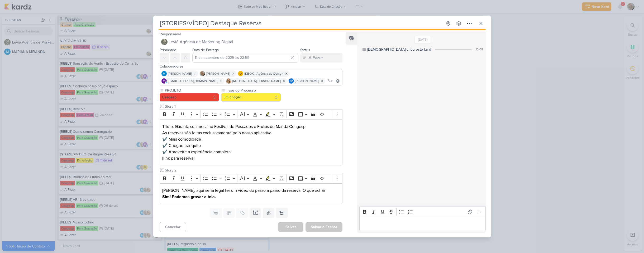  I want to click on label: Responsável, so click(170, 34).